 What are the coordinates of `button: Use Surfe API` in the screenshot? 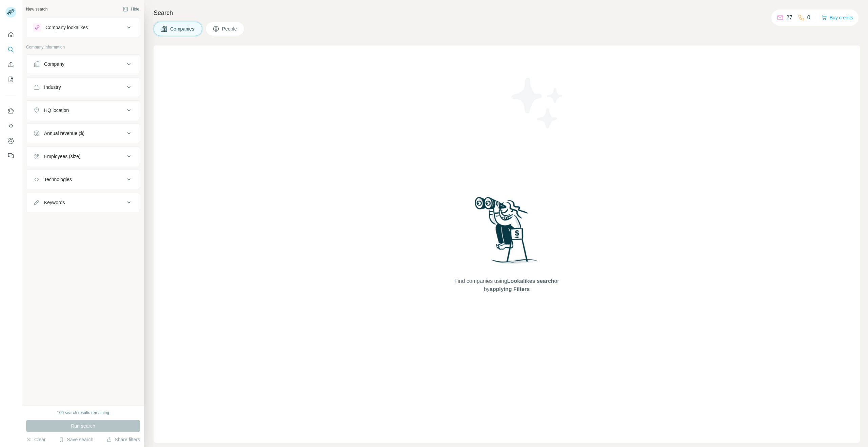 It's located at (11, 126).